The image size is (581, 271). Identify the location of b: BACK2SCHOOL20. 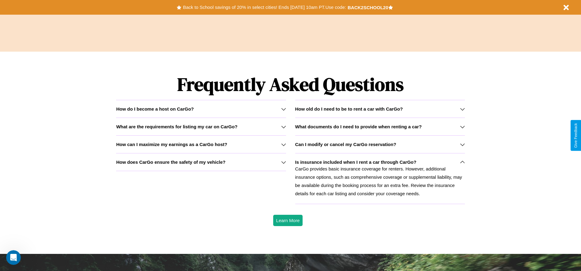
(368, 7).